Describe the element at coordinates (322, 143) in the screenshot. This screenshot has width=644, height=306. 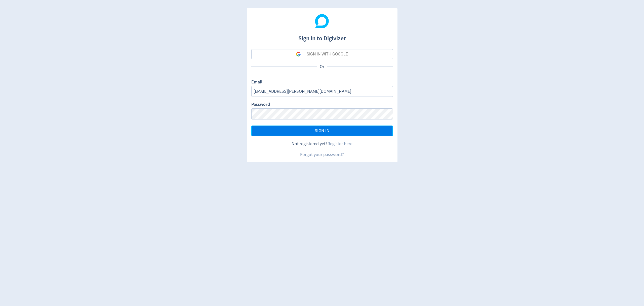
I see `div: Not registered yet?` at that location.